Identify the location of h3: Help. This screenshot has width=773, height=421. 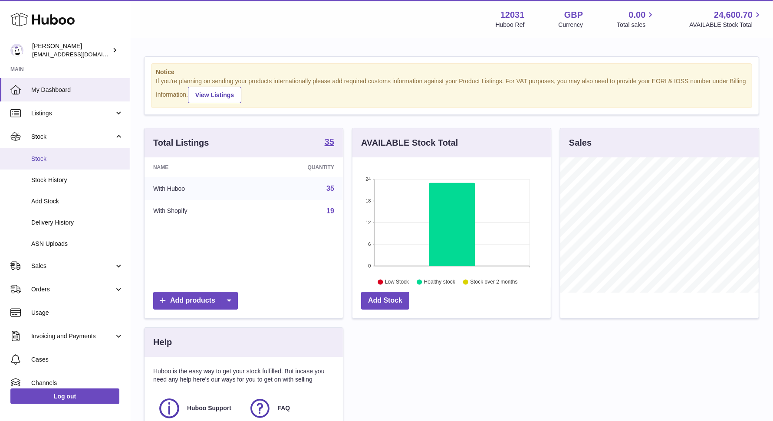
(162, 342).